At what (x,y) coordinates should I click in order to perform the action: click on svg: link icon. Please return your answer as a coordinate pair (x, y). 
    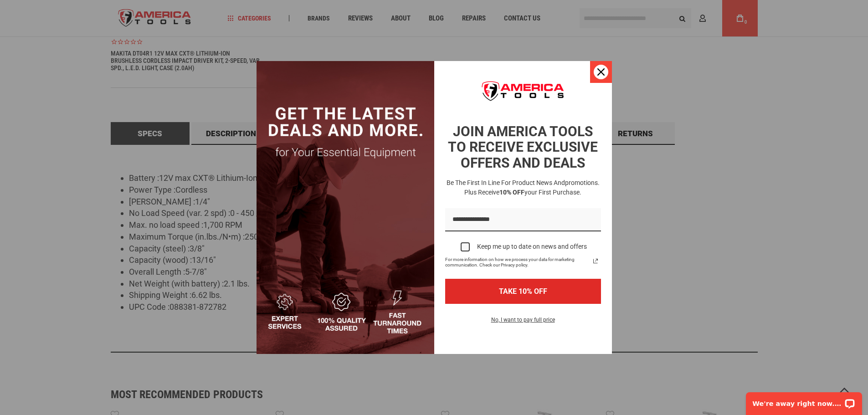
    Looking at the image, I should click on (596, 261).